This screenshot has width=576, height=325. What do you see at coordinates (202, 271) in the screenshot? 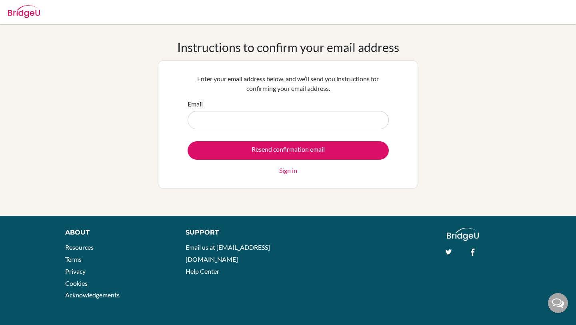
I see `a: Help Center` at bounding box center [202, 271].